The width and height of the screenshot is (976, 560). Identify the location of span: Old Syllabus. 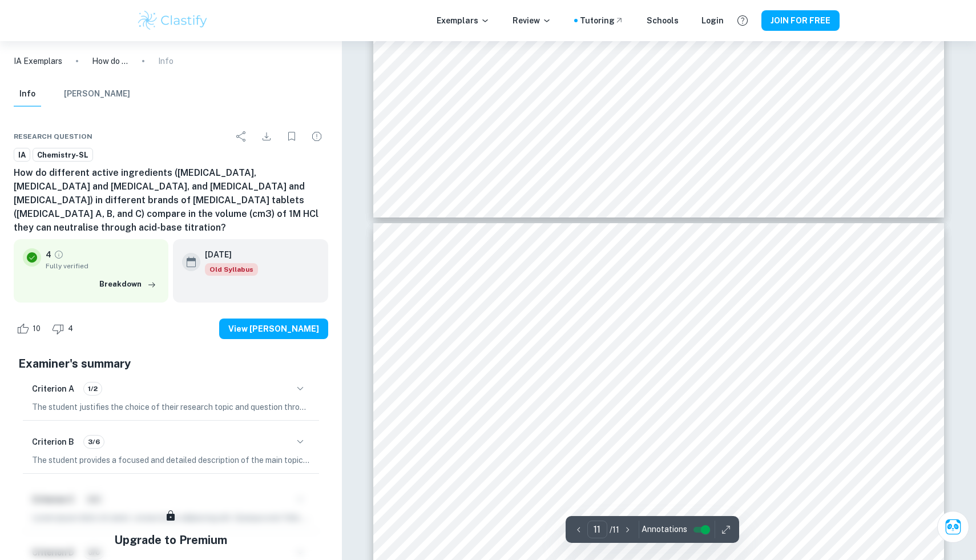
(231, 269).